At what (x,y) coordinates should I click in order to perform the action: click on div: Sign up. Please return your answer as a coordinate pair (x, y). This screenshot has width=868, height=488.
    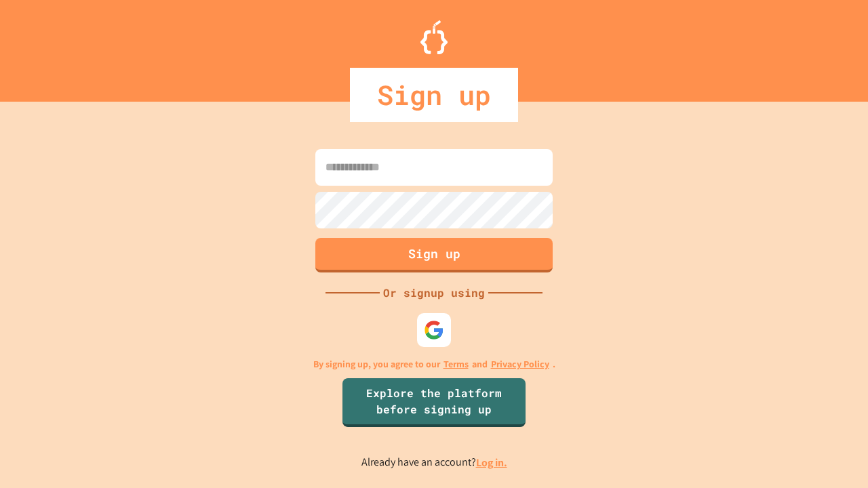
    Looking at the image, I should click on (434, 95).